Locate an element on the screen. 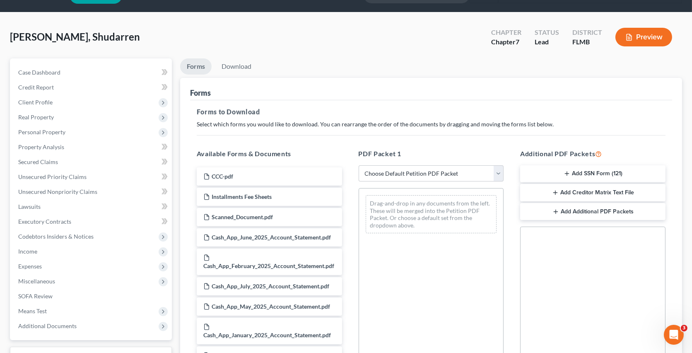 The width and height of the screenshot is (692, 353). span: Cash_App_January_2025_Account_Statement.pdf is located at coordinates (267, 335).